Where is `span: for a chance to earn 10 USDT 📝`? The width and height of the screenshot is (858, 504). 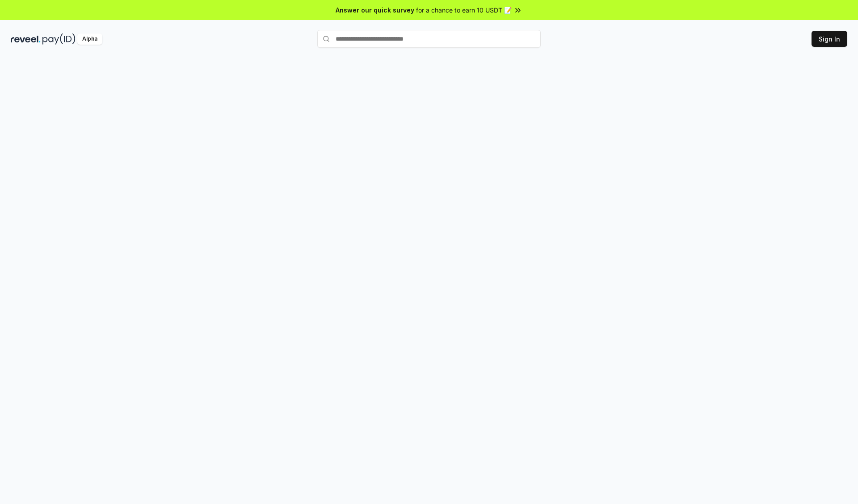 span: for a chance to earn 10 USDT 📝 is located at coordinates (464, 10).